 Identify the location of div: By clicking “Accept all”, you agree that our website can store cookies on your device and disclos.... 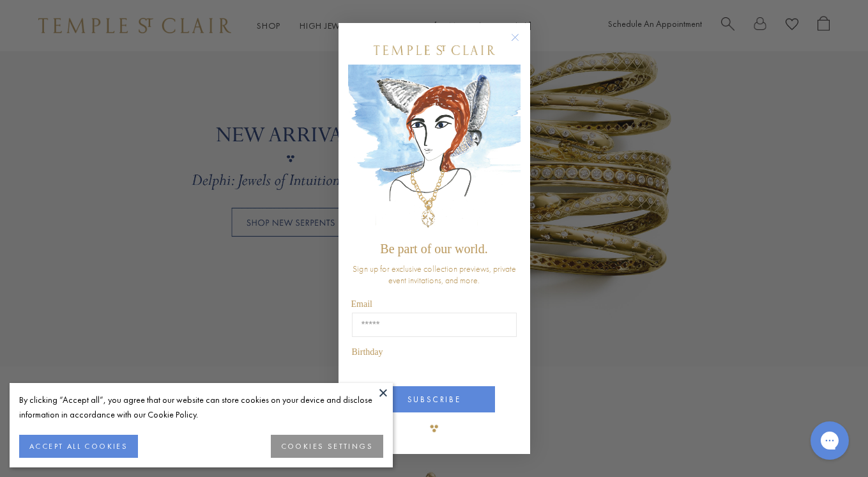
(201, 407).